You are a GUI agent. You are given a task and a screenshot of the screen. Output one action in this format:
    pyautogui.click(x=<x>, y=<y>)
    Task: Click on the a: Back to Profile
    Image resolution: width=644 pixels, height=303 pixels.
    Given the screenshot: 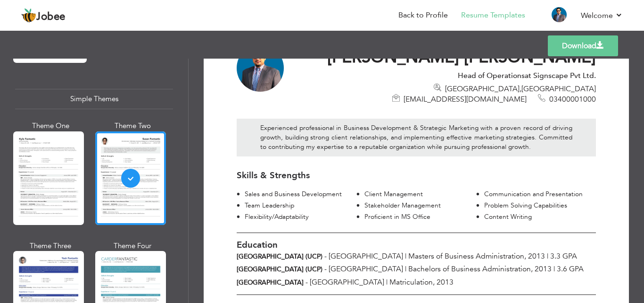 What is the action you would take?
    pyautogui.click(x=423, y=16)
    